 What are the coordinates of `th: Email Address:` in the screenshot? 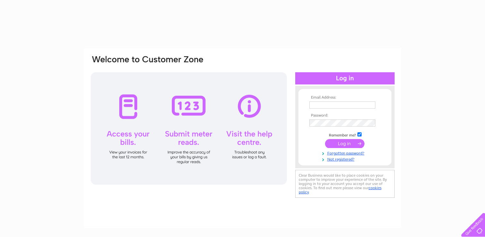 It's located at (345, 98).